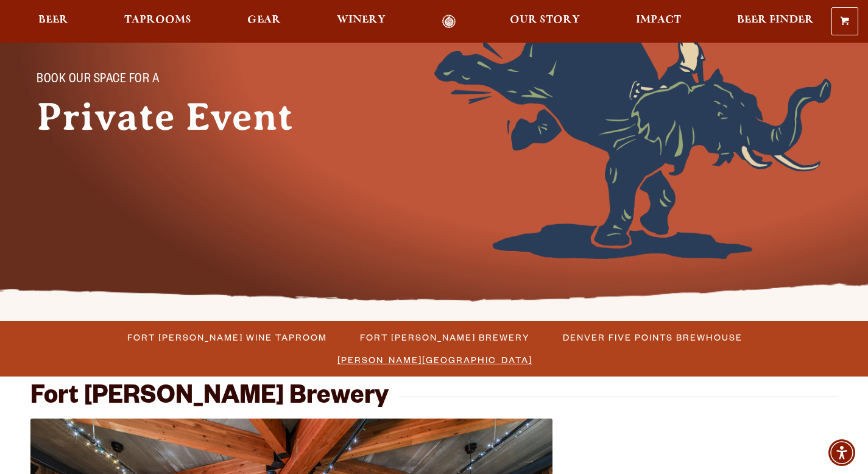 Image resolution: width=868 pixels, height=474 pixels. Describe the element at coordinates (362, 21) in the screenshot. I see `a: Winery` at that location.